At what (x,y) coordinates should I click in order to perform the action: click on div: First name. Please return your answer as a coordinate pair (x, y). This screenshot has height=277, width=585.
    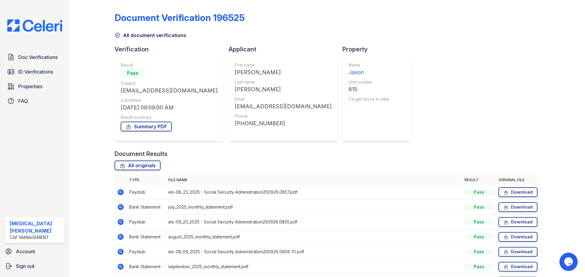
    Looking at the image, I should click on (283, 65).